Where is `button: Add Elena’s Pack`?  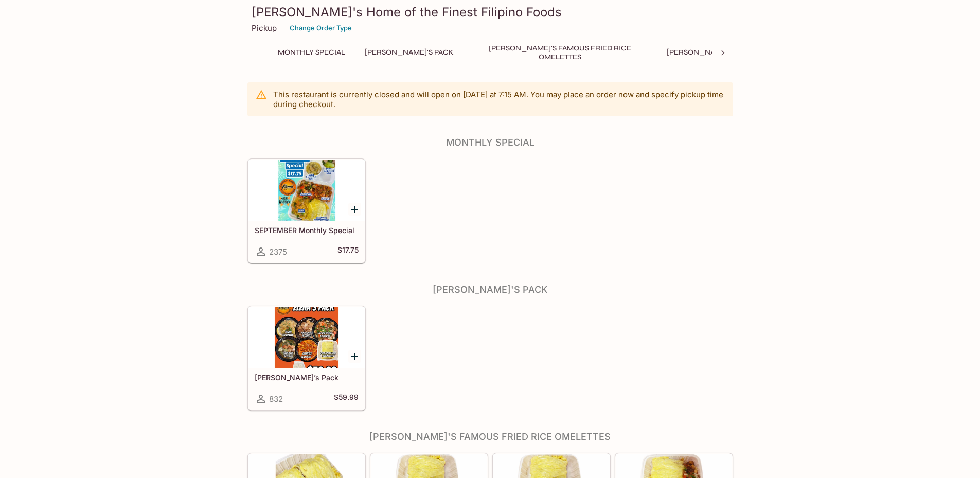 button: Add Elena’s Pack is located at coordinates (354, 356).